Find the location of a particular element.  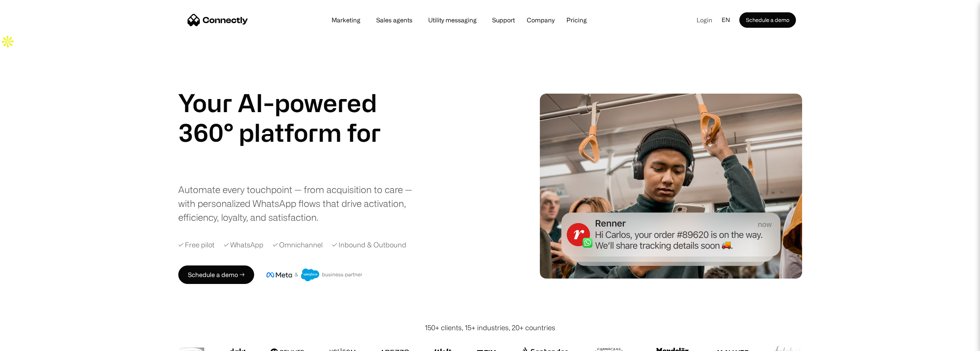

a: Marketing is located at coordinates (346, 20).